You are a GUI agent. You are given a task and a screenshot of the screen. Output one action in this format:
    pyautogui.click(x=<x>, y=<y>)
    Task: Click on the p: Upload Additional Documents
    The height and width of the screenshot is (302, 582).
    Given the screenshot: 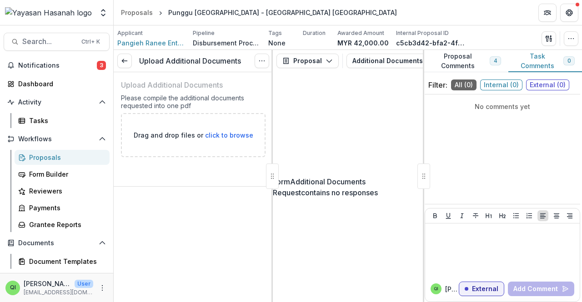 What is the action you would take?
    pyautogui.click(x=172, y=85)
    